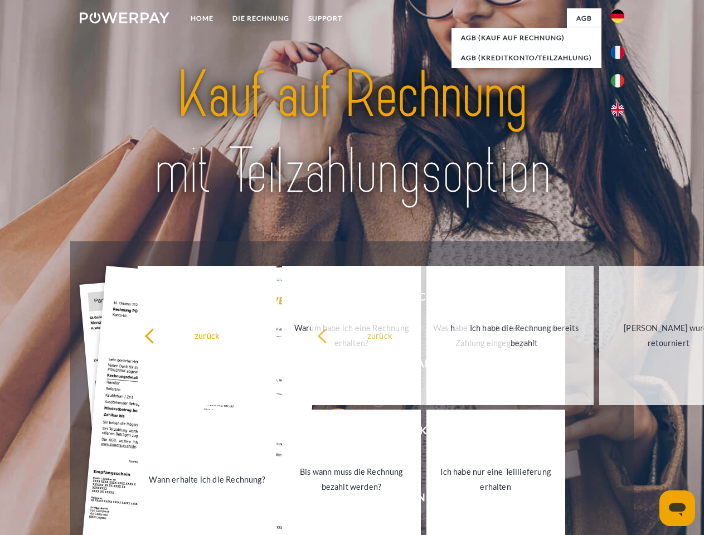 This screenshot has width=704, height=535. What do you see at coordinates (618, 16) in the screenshot?
I see `img: de` at bounding box center [618, 16].